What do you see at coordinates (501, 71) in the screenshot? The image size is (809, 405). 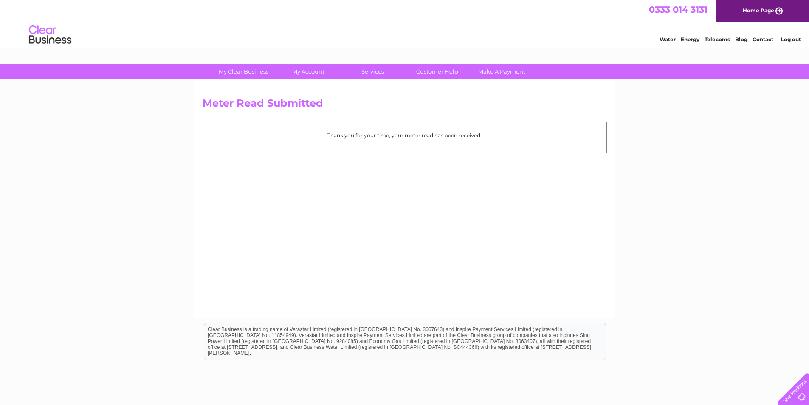 I see `a: Make A Payment` at bounding box center [501, 71].